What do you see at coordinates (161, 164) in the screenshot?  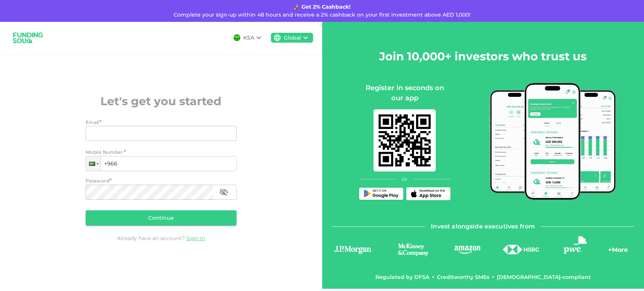 I see `input: 1 (702) 123-4567` at bounding box center [161, 164].